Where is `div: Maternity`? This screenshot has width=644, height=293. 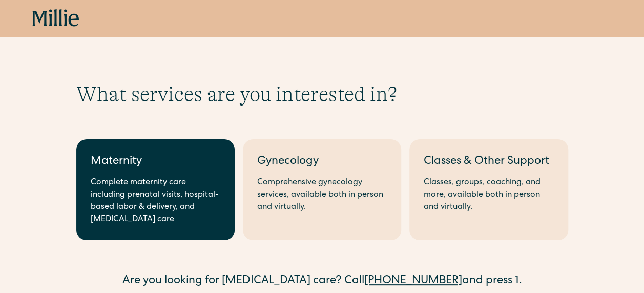
div: Maternity is located at coordinates (155, 162).